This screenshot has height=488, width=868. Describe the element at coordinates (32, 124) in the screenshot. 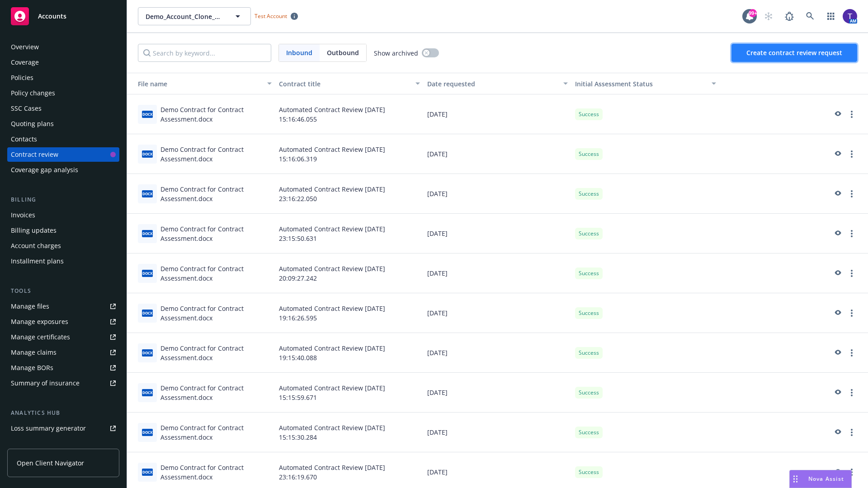

I see `div: Quoting plans` at that location.